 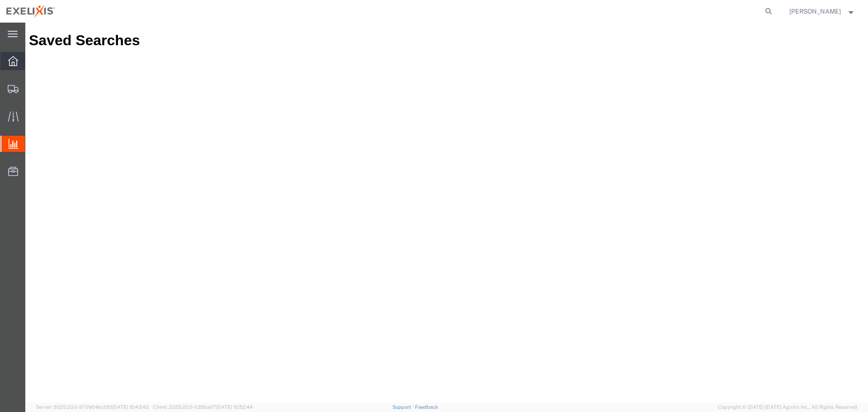 What do you see at coordinates (421, 17) in the screenshot?
I see `h1: Saved Searches` at bounding box center [421, 17].